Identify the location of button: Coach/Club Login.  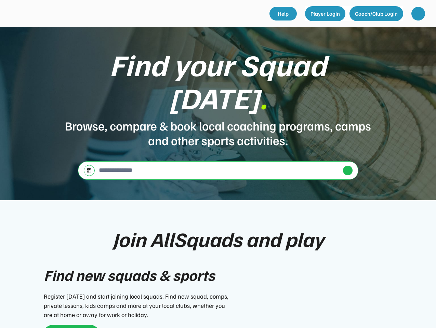
(376, 14).